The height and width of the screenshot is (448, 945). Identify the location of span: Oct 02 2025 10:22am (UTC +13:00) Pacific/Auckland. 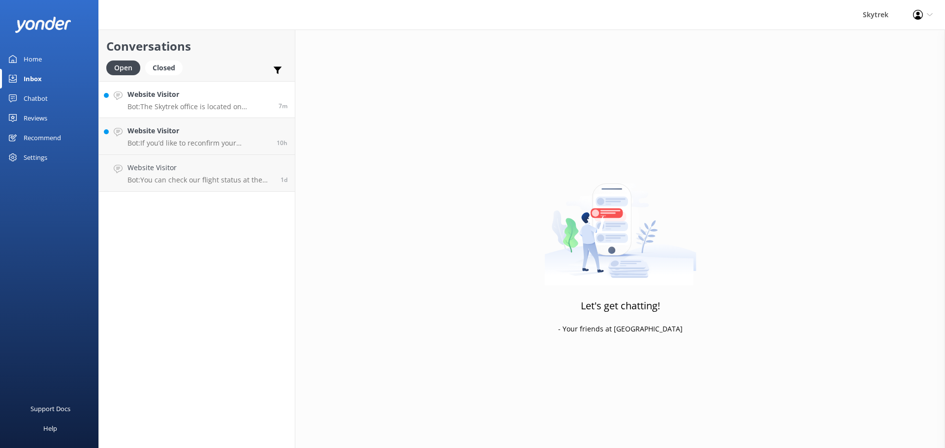
(283, 106).